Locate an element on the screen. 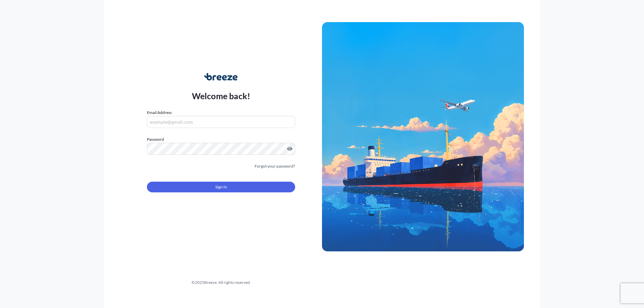  p: Welcome back! is located at coordinates (221, 96).